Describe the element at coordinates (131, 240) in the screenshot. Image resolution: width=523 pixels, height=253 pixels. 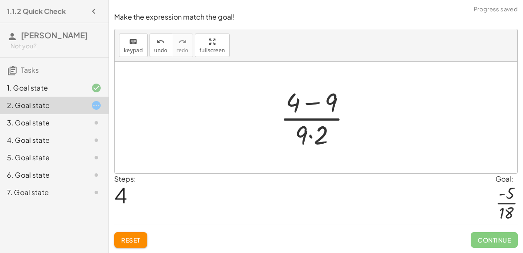
I see `button: Reset` at that location.